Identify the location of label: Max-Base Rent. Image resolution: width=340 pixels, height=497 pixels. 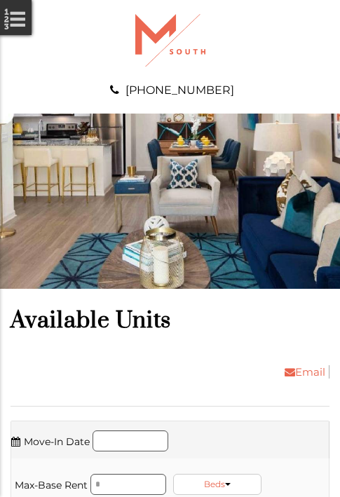
(51, 485).